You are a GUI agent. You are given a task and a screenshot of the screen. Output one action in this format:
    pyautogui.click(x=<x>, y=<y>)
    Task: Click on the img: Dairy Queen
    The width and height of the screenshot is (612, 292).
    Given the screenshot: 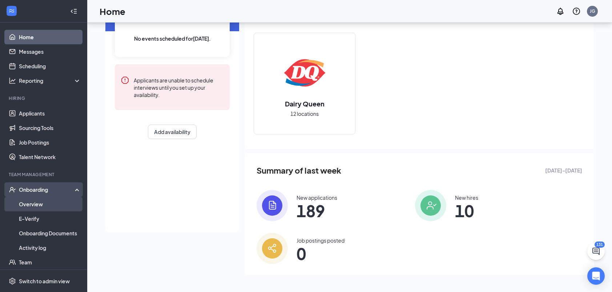 What is the action you would take?
    pyautogui.click(x=305, y=73)
    